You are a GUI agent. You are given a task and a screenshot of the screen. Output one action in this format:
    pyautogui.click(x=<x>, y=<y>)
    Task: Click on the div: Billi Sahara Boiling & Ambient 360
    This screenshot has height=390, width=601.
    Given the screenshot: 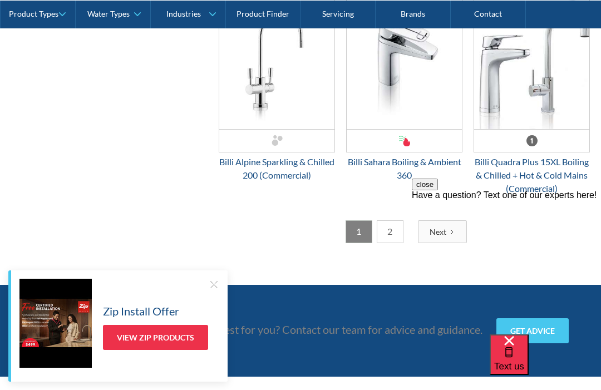 What is the action you would take?
    pyautogui.click(x=404, y=169)
    